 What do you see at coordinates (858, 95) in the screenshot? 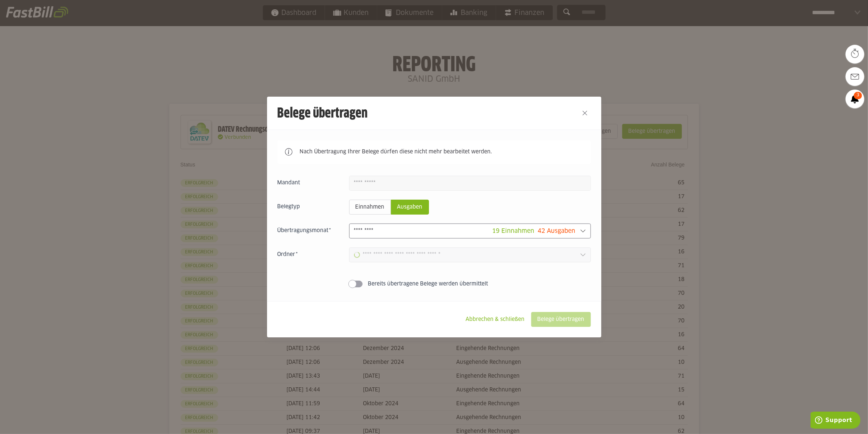
I see `span: 3` at bounding box center [858, 95].